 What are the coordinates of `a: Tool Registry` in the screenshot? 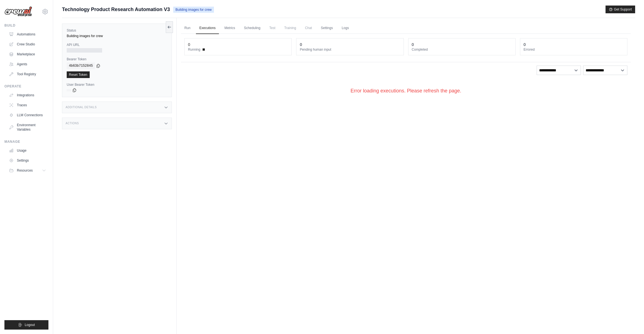 It's located at (27, 74).